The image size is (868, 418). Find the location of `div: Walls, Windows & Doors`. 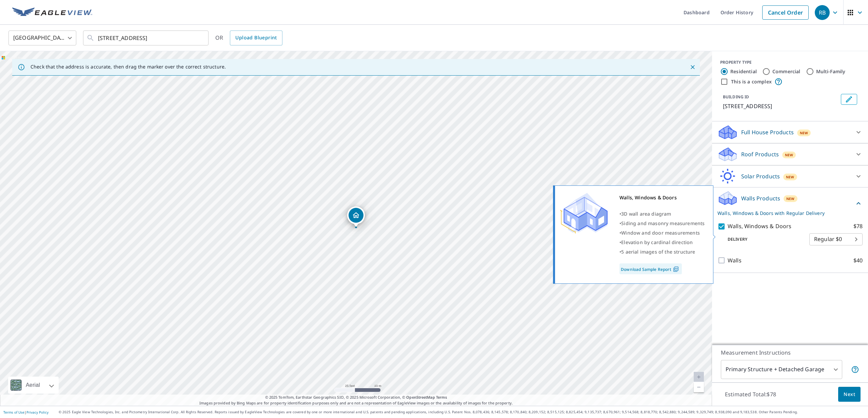

div: Walls, Windows & Doors is located at coordinates (662, 198).